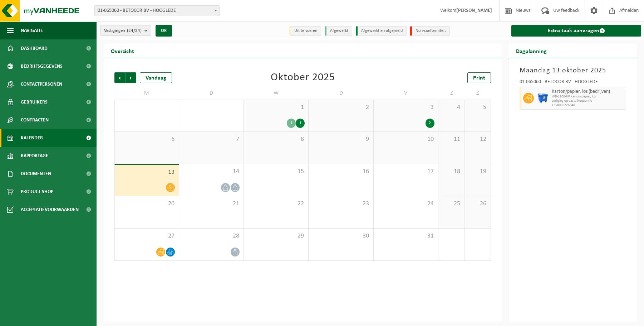  Describe the element at coordinates (37, 192) in the screenshot. I see `span: Product Shop` at that location.